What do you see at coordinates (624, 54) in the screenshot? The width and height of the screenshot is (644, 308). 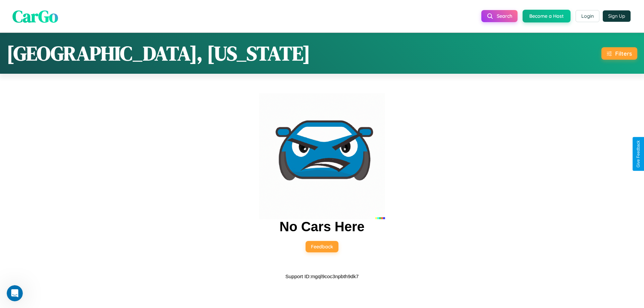 I see `div: Filters` at bounding box center [624, 54].